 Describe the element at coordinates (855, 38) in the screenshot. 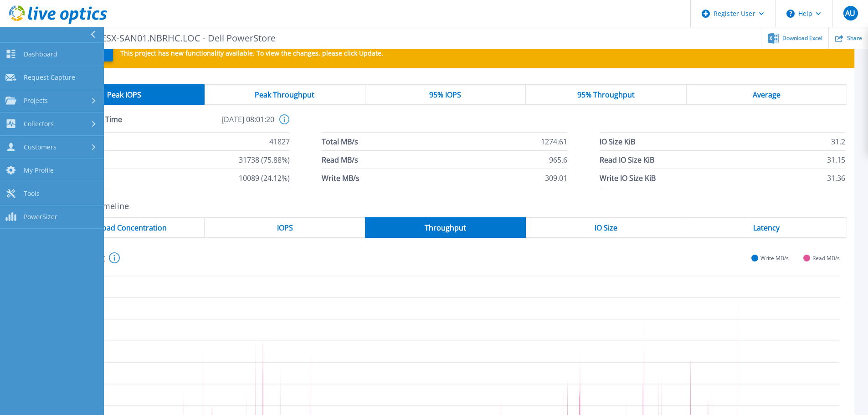

I see `span: Share` at that location.